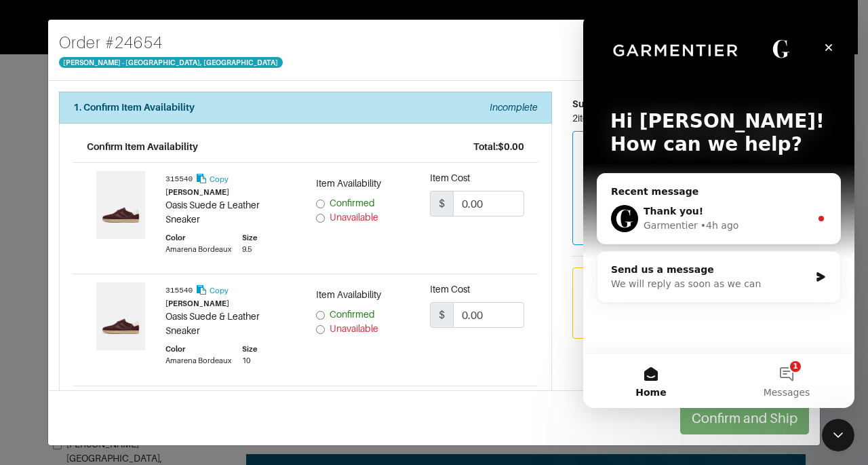  What do you see at coordinates (92, 37) in the screenshot?
I see `img: logo` at bounding box center [92, 37].